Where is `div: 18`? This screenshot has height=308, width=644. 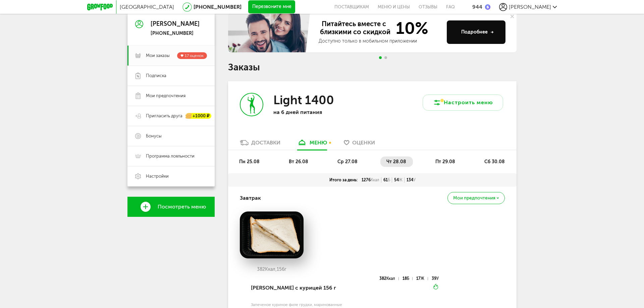 div: 18 is located at coordinates (408, 278).